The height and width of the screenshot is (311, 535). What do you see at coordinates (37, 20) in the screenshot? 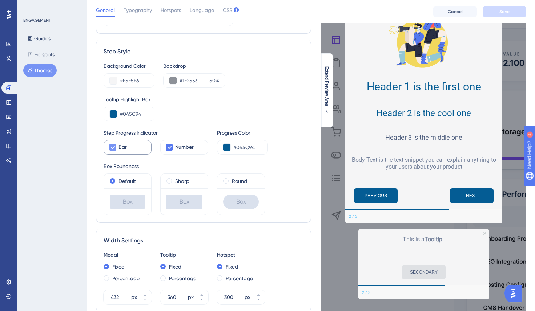
I see `div: ENGAGEMENT` at bounding box center [37, 20].